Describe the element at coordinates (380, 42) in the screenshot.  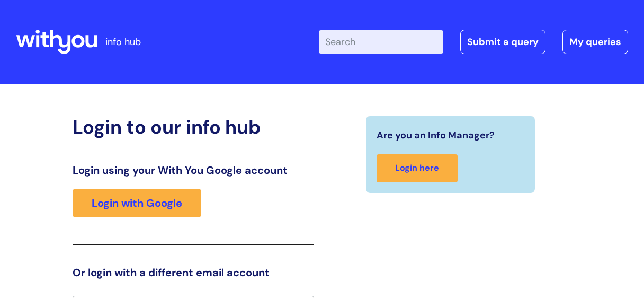
I see `input: Search` at that location.